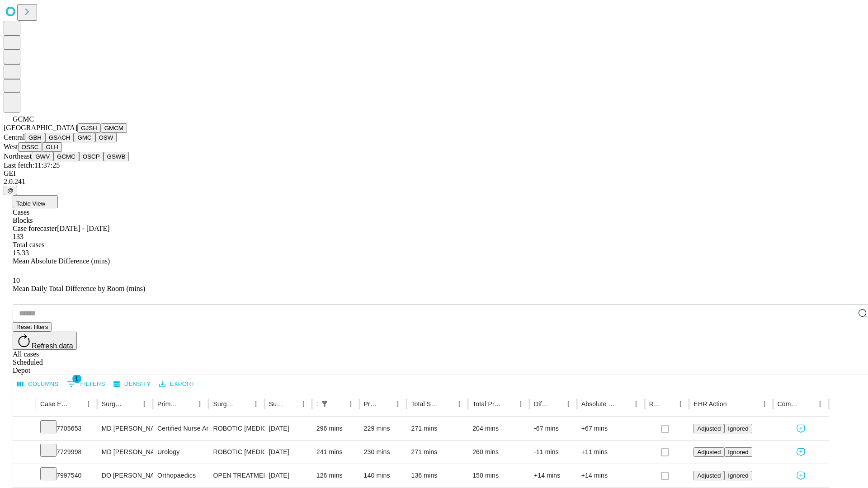 The height and width of the screenshot is (488, 868). What do you see at coordinates (16, 280) in the screenshot?
I see `span: 10` at bounding box center [16, 280].